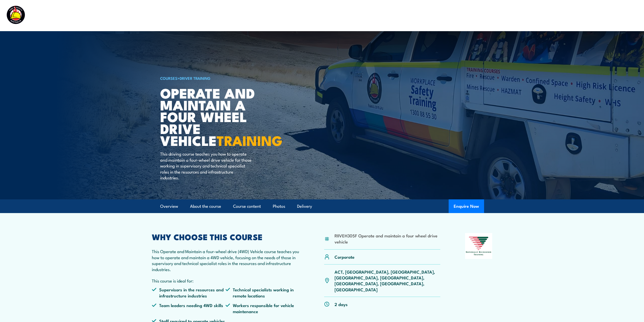 The image size is (644, 322). Describe the element at coordinates (226, 280) in the screenshot. I see `p: This course is ideal for:` at that location.